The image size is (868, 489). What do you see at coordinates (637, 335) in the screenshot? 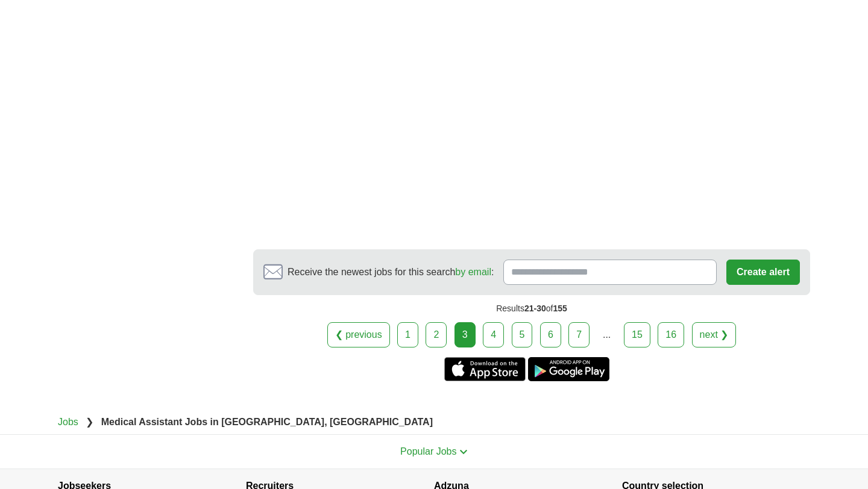
I see `a: 15` at bounding box center [637, 335].